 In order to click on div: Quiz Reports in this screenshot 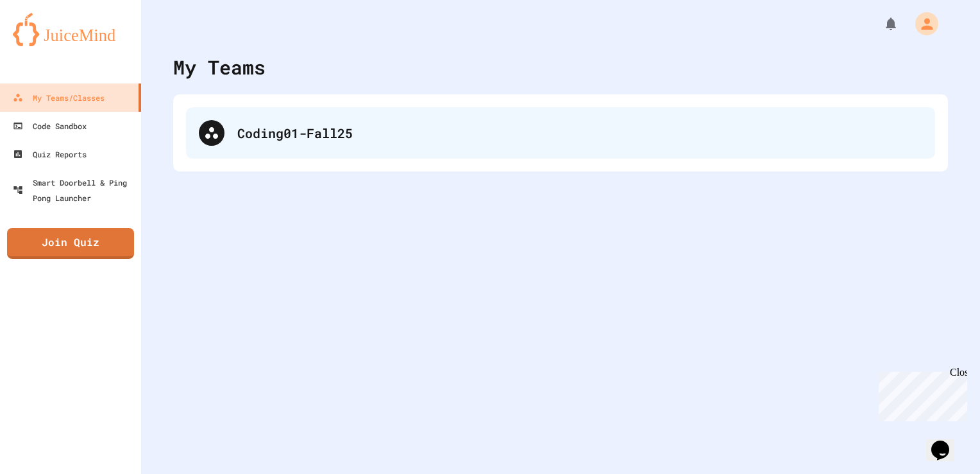, I will do `click(49, 154)`.